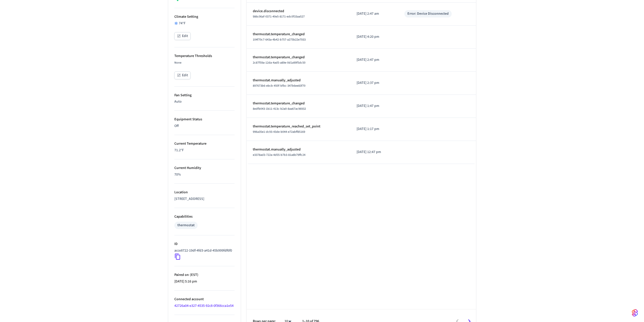  Describe the element at coordinates (204, 244) in the screenshot. I see `p: ID` at that location.